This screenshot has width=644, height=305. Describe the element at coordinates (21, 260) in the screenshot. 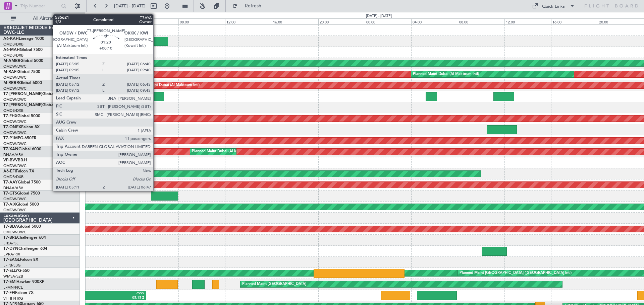

I see `a: T7-EAGLFalcon 8X` at that location.